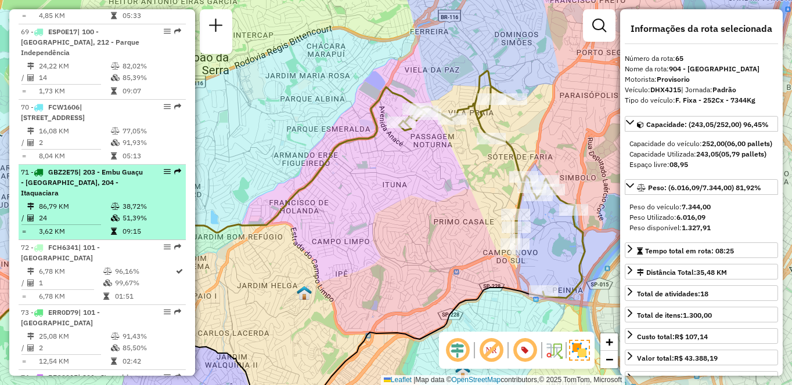 This screenshot has height=385, width=792. What do you see at coordinates (599, 26) in the screenshot?
I see `a: Exibir filtros` at bounding box center [599, 26].